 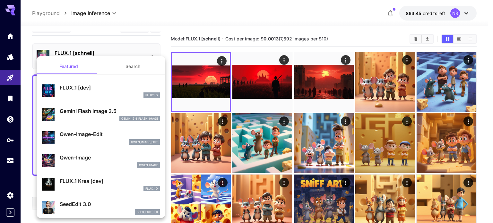 What do you see at coordinates (147, 212) in the screenshot?
I see `p: seed_edit_3_0` at bounding box center [147, 212].